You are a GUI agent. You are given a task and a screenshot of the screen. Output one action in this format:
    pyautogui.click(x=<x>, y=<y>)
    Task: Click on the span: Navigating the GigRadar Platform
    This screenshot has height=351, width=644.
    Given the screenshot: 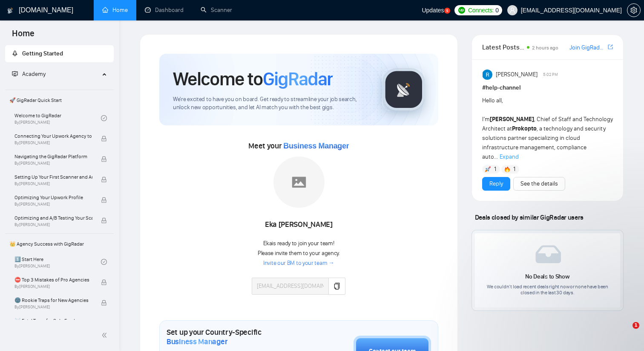 What is the action you would take?
    pyautogui.click(x=53, y=157)
    